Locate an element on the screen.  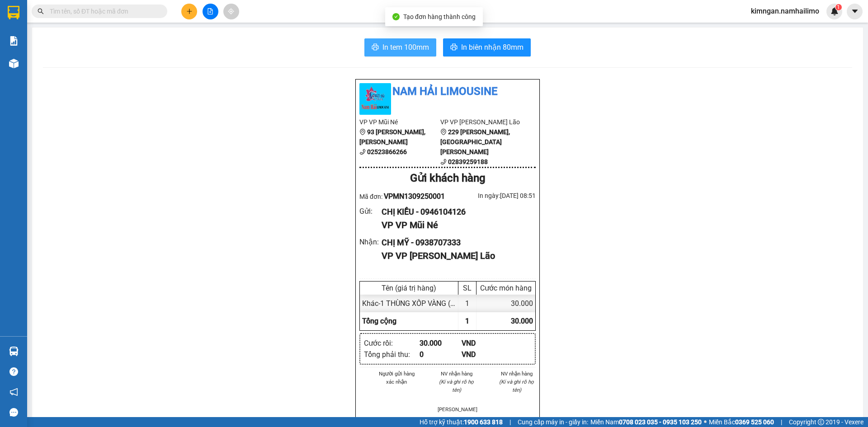
span: VPMN1309250001 is located at coordinates (414, 196).